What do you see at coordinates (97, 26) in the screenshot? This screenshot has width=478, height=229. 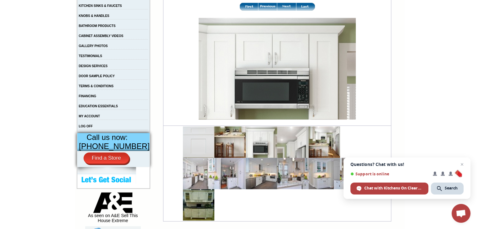 I see `a: BATHROOM PRODUCTS` at bounding box center [97, 26].